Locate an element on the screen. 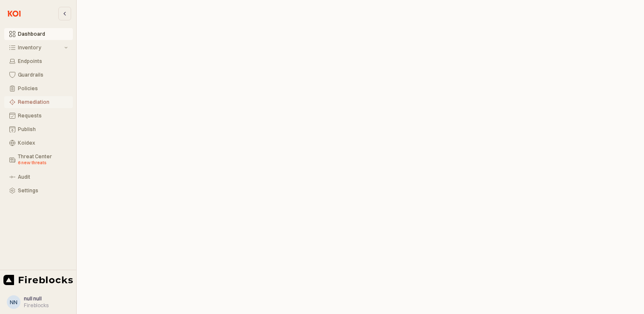 Image resolution: width=644 pixels, height=314 pixels. button: Dashboard is located at coordinates (38, 34).